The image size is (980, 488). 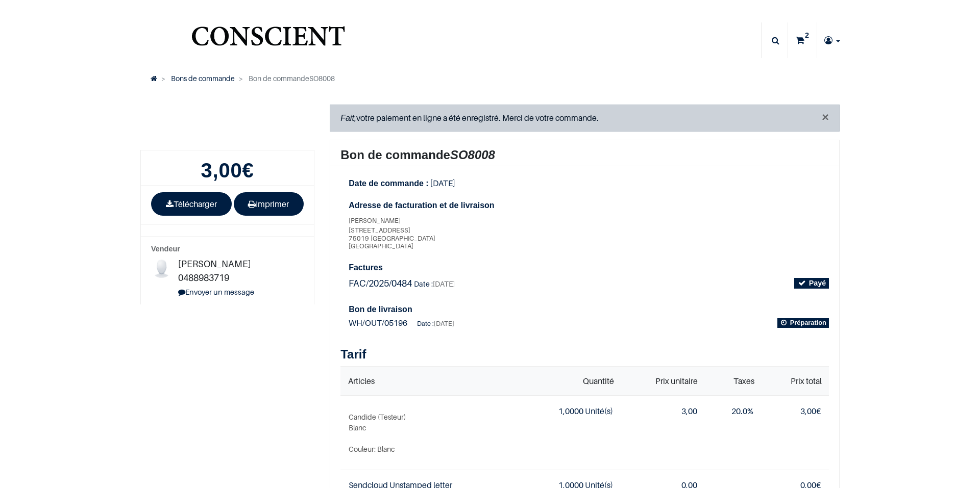 I want to click on span: FAC/2025/0484, so click(x=380, y=283).